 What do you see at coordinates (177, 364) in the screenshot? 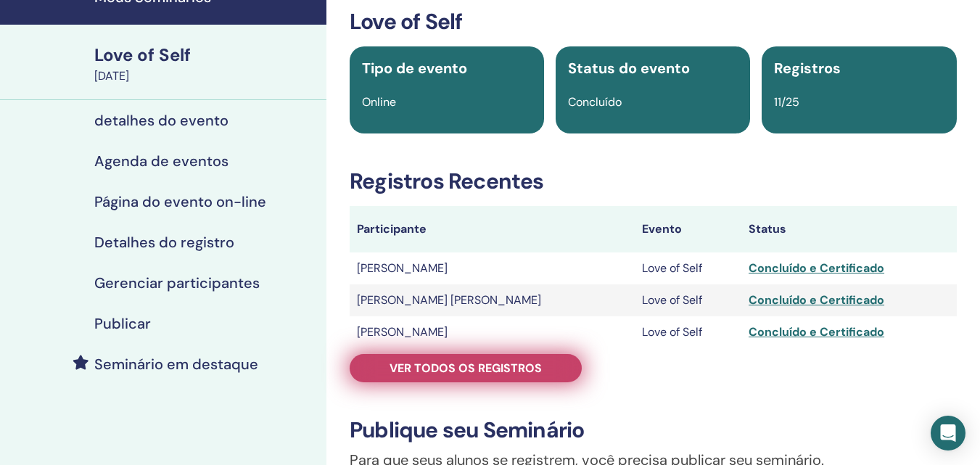
I see `h4: Seminário em destaque` at bounding box center [177, 364].